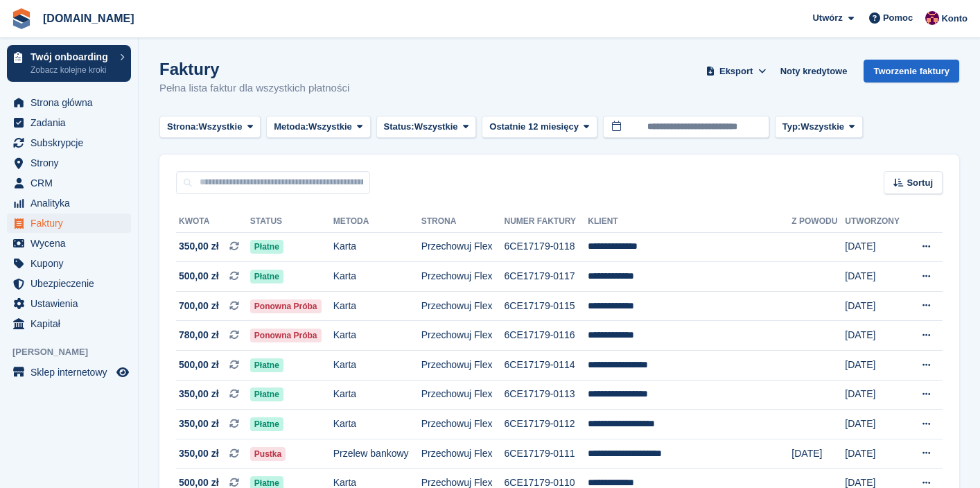 Image resolution: width=980 pixels, height=488 pixels. What do you see at coordinates (546, 365) in the screenshot?
I see `td: 6CE17179-0114` at bounding box center [546, 365].